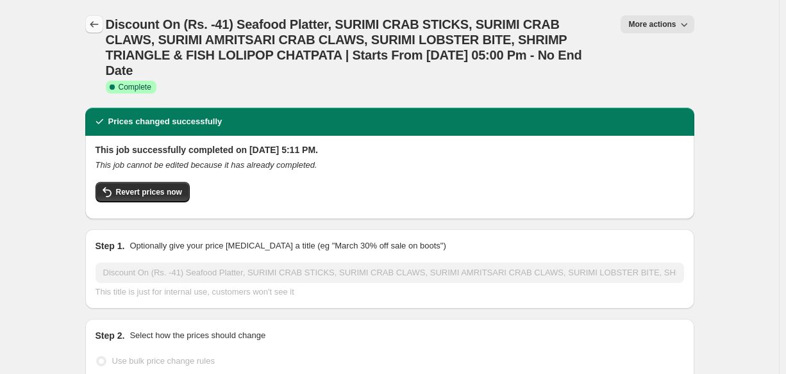  What do you see at coordinates (135, 87) in the screenshot?
I see `span: Complete` at bounding box center [135, 87].